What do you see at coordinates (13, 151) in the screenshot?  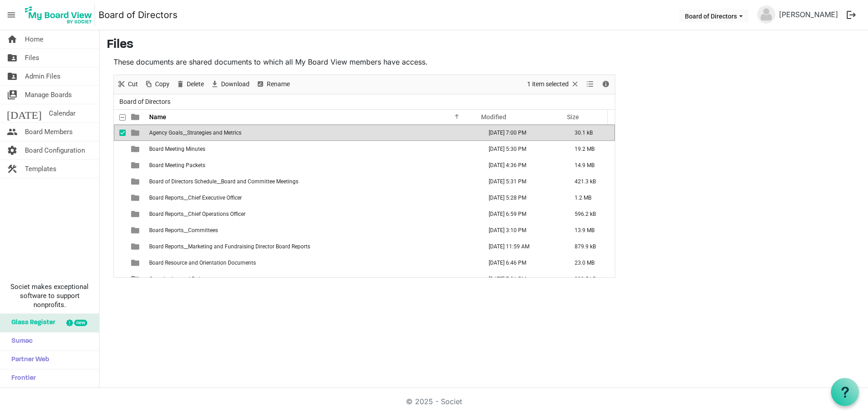 I see `span: settings` at bounding box center [13, 151].